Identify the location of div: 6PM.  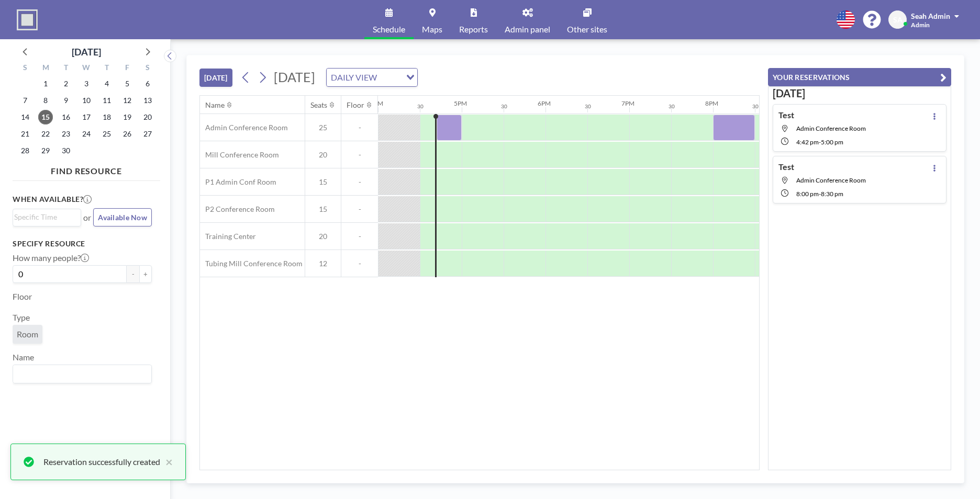
(544, 103).